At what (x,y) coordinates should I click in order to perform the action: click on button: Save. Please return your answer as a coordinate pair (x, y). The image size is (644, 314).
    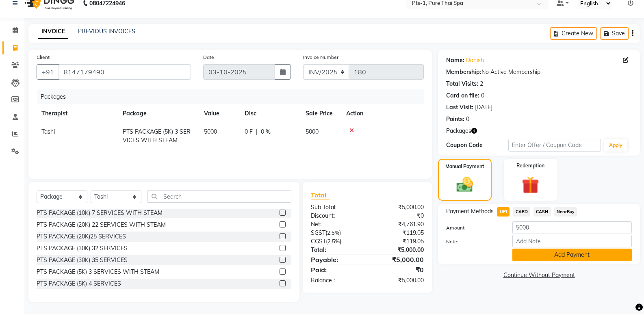
    Looking at the image, I should click on (614, 34).